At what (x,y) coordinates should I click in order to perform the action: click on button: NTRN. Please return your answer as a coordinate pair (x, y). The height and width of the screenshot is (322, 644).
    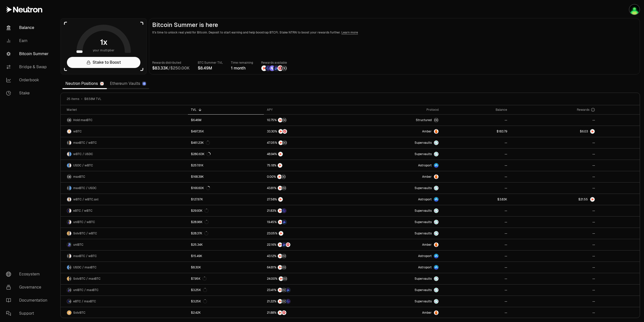
    Looking at the image, I should click on (308, 165).